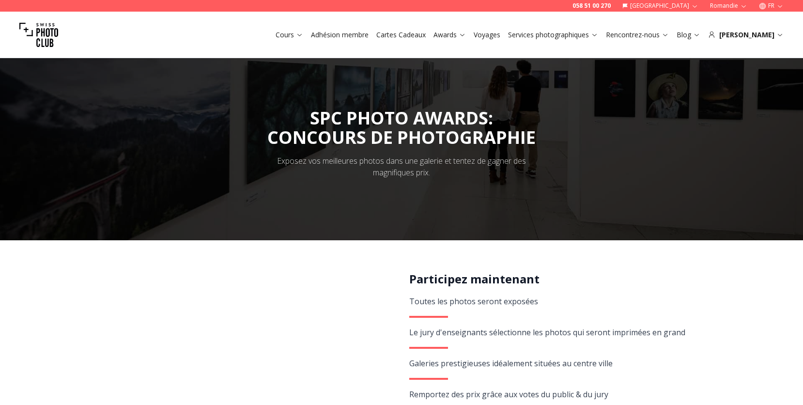 The image size is (803, 405). Describe the element at coordinates (551, 279) in the screenshot. I see `h2: Participez maintenant` at that location.